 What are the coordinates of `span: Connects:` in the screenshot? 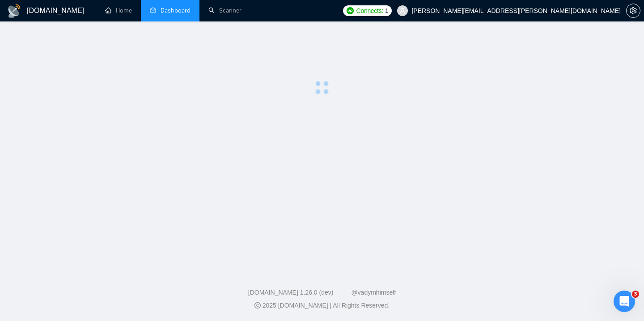 It's located at (370, 11).